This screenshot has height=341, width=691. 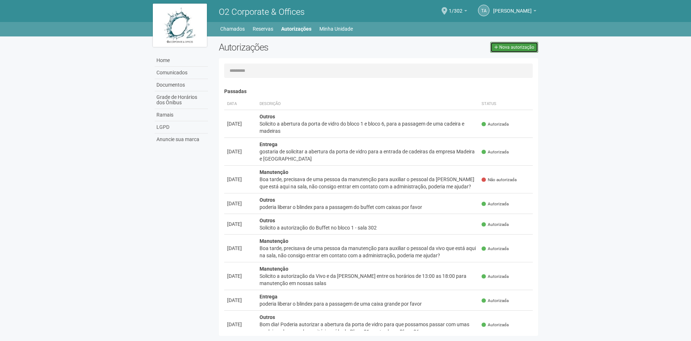 I want to click on span: O2 Corporate & Offices, so click(x=262, y=12).